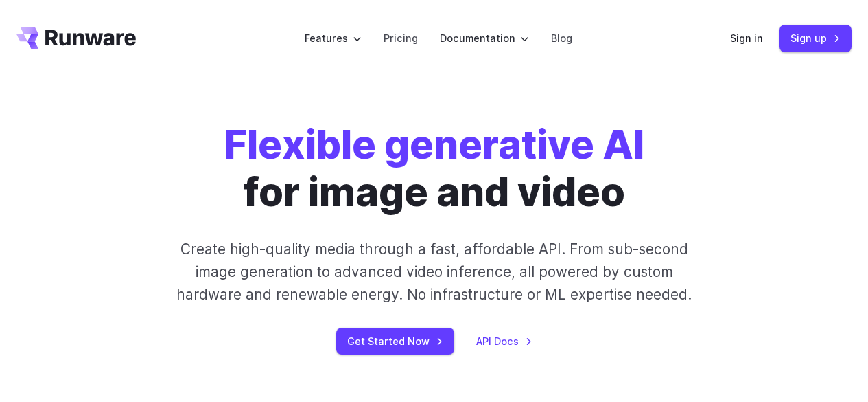  What do you see at coordinates (333, 38) in the screenshot?
I see `label: Features` at bounding box center [333, 38].